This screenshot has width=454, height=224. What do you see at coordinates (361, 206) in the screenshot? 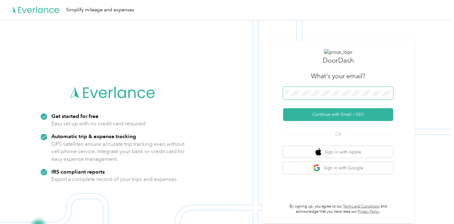
I see `a: Terms and Conditions` at bounding box center [361, 206].